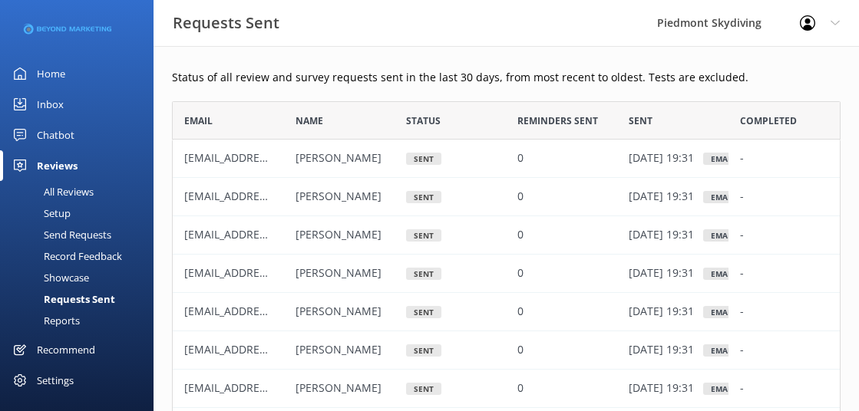 Image resolution: width=859 pixels, height=411 pixels. What do you see at coordinates (81, 213) in the screenshot?
I see `a: Setup` at bounding box center [81, 213].